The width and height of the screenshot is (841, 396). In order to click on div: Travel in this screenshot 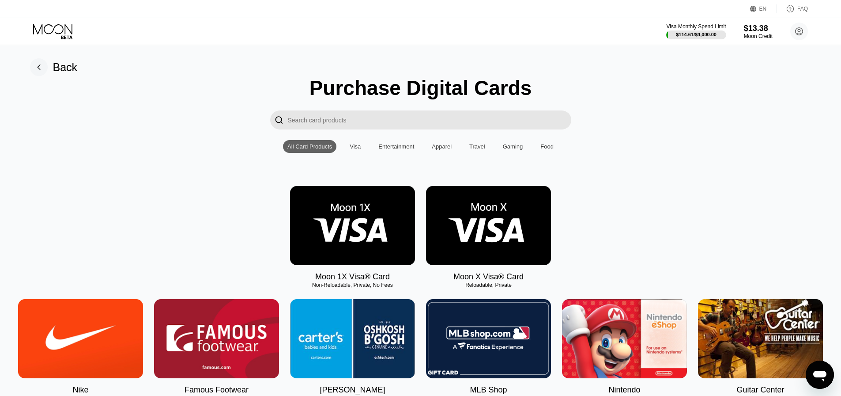, I will do `click(477, 146)`.